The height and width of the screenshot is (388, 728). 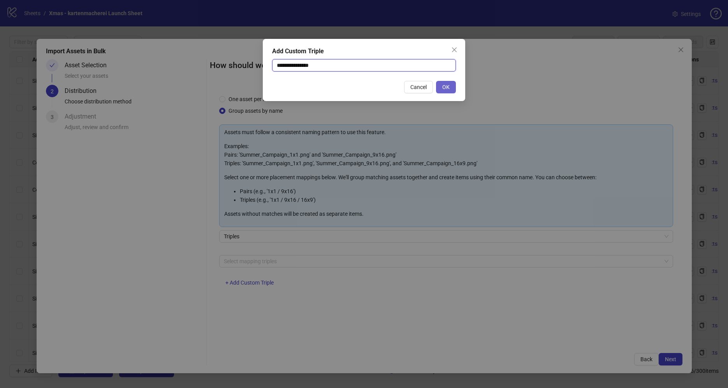 What do you see at coordinates (418, 87) in the screenshot?
I see `span: Cancel` at bounding box center [418, 87].